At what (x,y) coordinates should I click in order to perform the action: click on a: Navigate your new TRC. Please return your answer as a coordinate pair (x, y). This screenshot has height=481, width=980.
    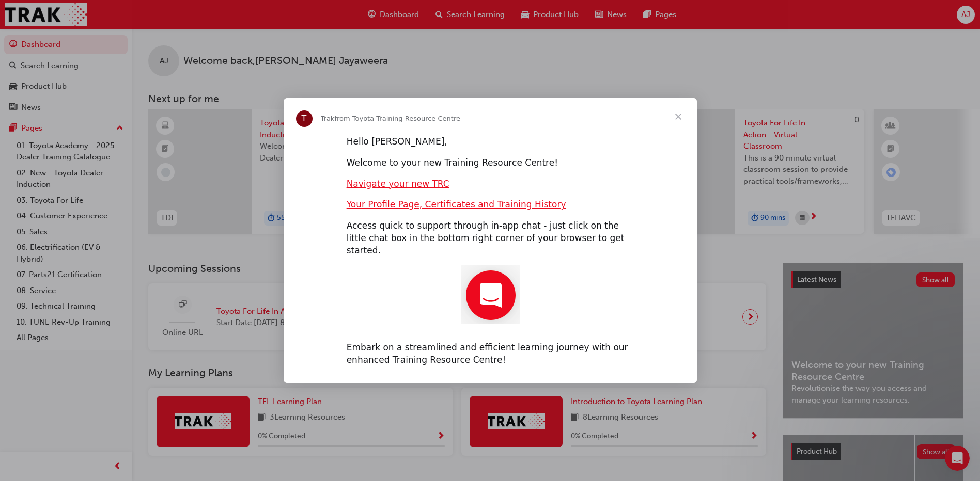
    Looking at the image, I should click on (398, 184).